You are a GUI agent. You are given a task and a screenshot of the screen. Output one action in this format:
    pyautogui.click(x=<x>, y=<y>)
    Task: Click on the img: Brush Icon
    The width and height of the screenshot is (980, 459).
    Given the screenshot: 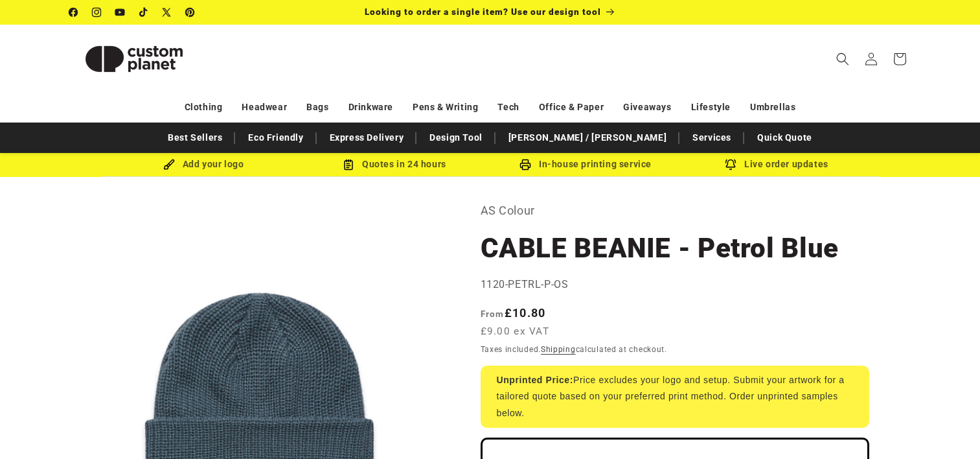 What is the action you would take?
    pyautogui.click(x=169, y=165)
    